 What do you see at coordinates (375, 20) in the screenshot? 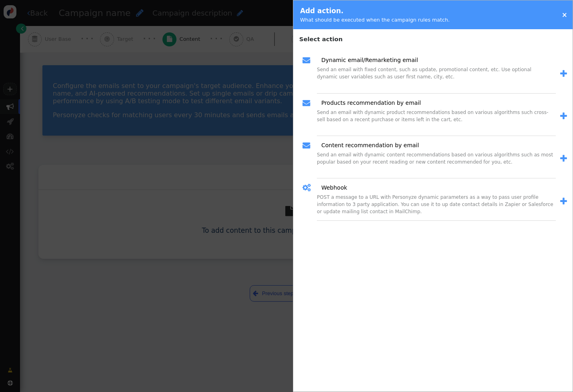
I see `div: What should be executed when the campaign rules match.` at bounding box center [375, 20].